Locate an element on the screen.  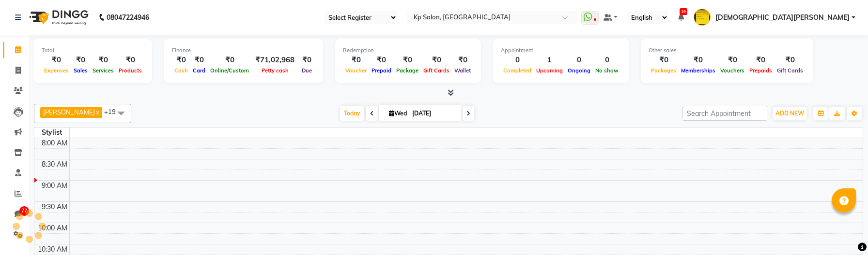
span: Products is located at coordinates (130, 71).